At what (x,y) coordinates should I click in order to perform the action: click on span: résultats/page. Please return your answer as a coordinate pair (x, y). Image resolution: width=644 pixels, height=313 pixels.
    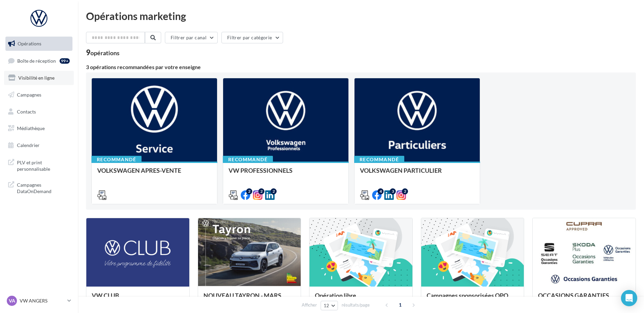
    Looking at the image, I should click on (356, 305).